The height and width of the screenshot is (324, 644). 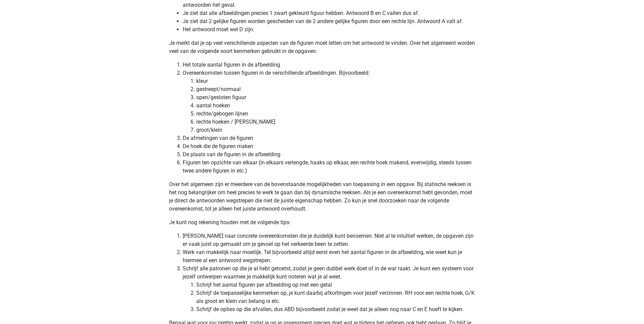 I want to click on li: De hoek die de figuren maken, so click(x=329, y=146).